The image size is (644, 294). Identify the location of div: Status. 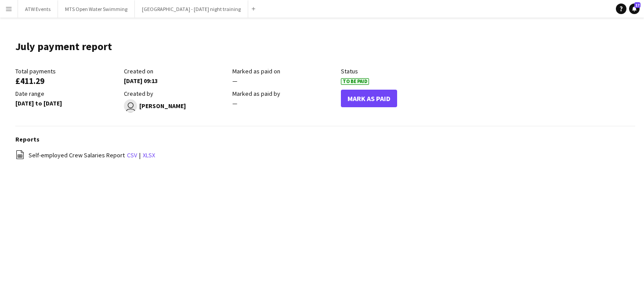
(393, 71).